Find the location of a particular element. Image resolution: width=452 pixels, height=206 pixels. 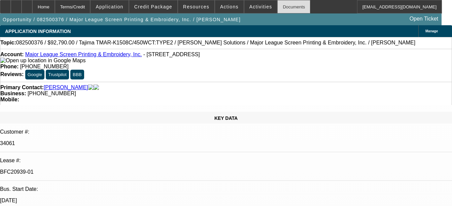

span: Application is located at coordinates (109, 7).